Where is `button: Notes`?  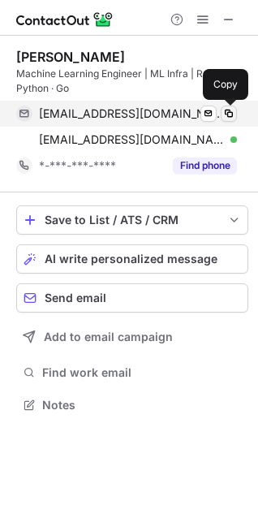 button: Notes is located at coordinates (132, 405).